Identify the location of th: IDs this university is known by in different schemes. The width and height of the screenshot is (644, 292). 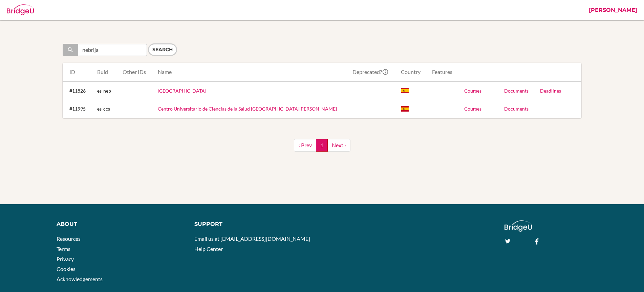
(135, 72).